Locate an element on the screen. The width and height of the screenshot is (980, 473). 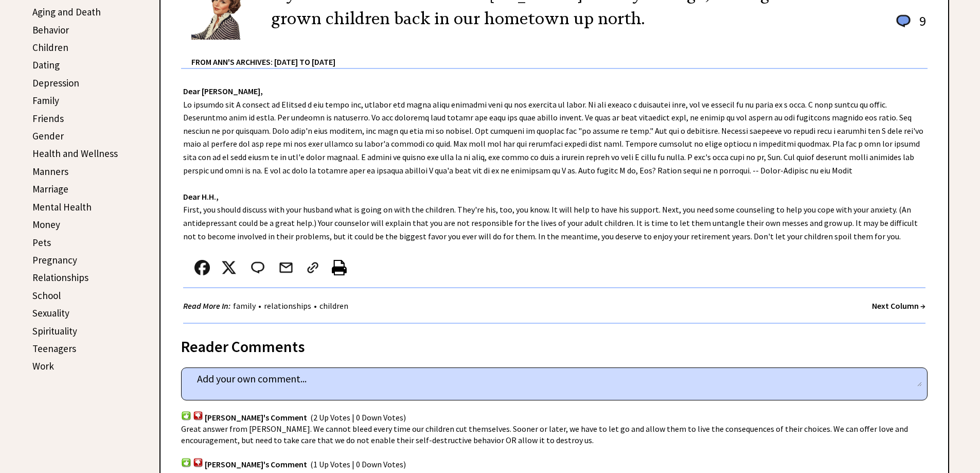
td: 9 is located at coordinates (921, 26).